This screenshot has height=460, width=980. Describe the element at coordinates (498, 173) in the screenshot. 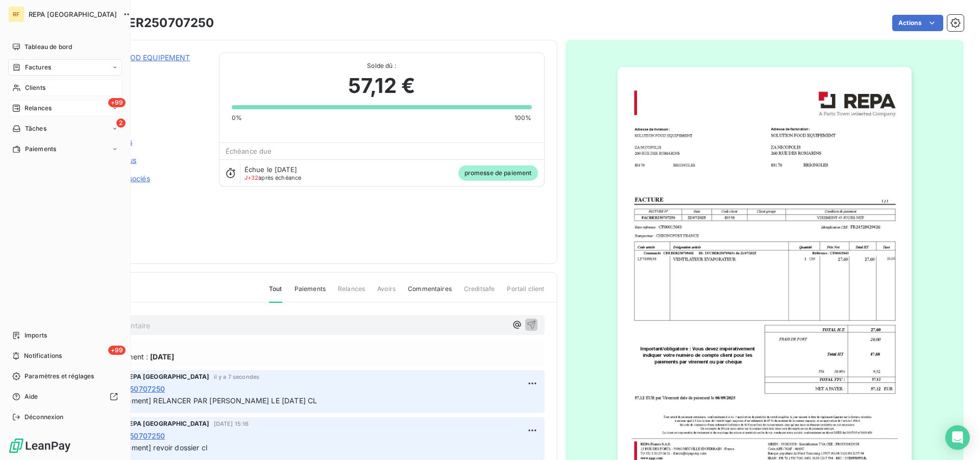

I see `span: promesse de paiement` at that location.